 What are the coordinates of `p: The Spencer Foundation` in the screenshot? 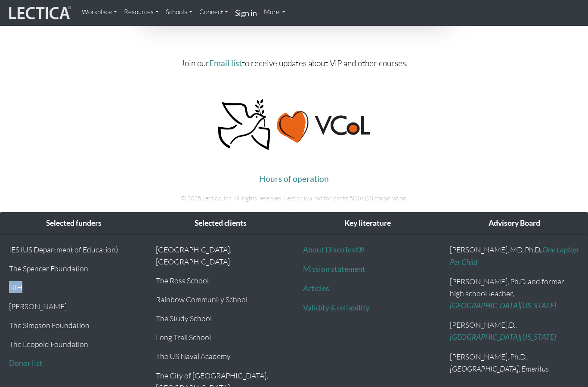 It's located at (73, 269).